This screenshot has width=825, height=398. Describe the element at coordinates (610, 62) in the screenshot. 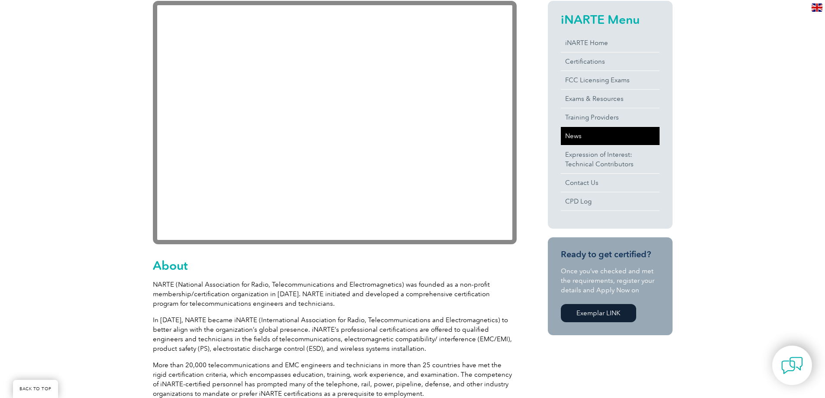

I see `a: Certifications` at that location.